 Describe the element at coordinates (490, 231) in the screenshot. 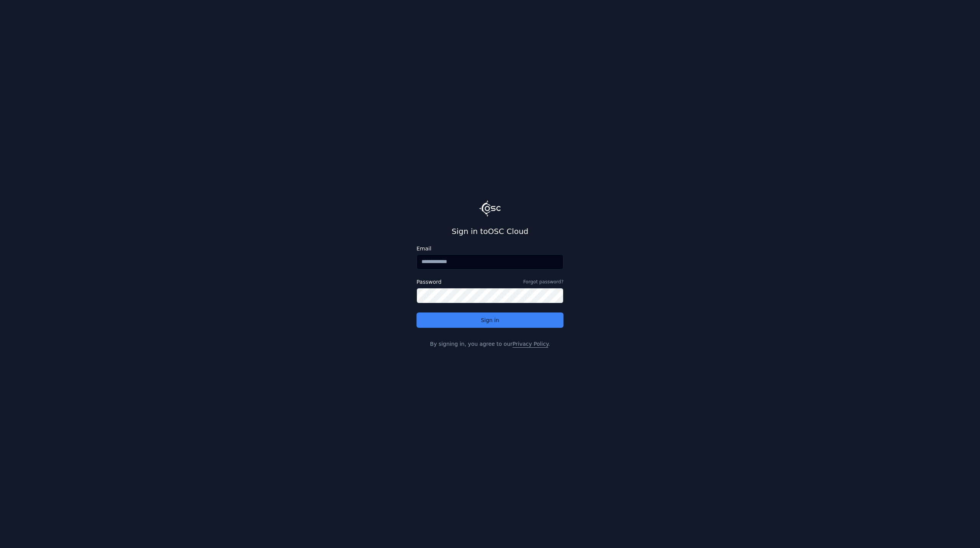

I see `h2: Sign in to OSC Cloud` at that location.